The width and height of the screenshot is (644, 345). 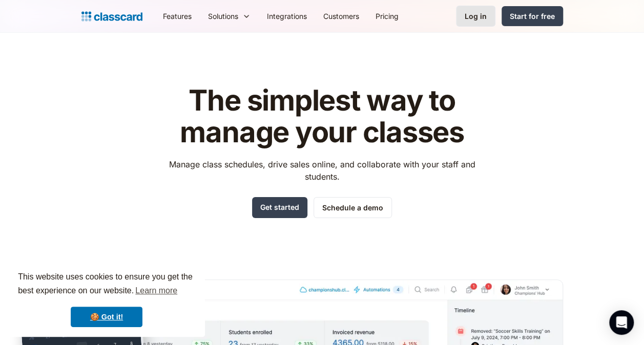 What do you see at coordinates (112, 16) in the screenshot?
I see `a: home` at bounding box center [112, 16].